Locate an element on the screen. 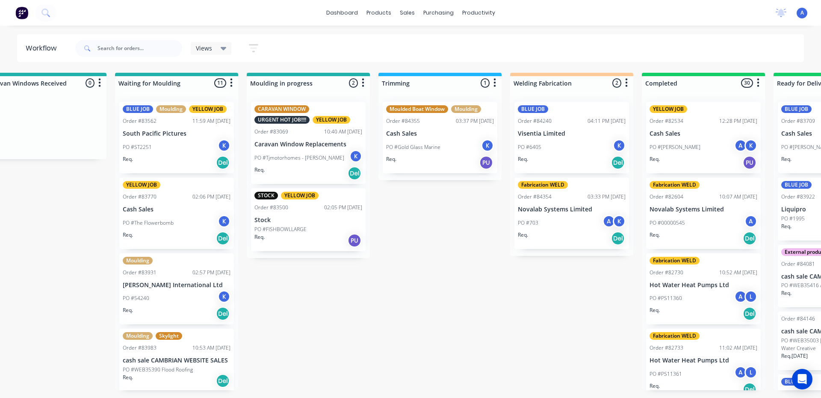  div: Order #84081 is located at coordinates (798, 264).